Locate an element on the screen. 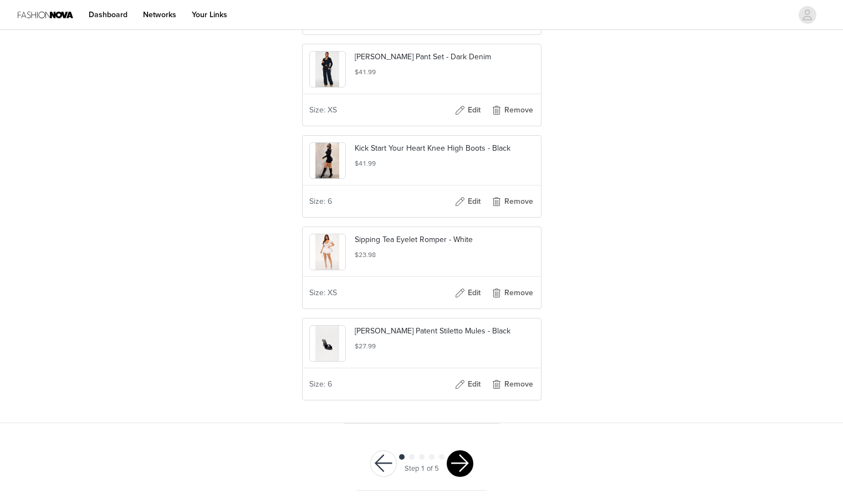  a: Networks is located at coordinates (160, 15).